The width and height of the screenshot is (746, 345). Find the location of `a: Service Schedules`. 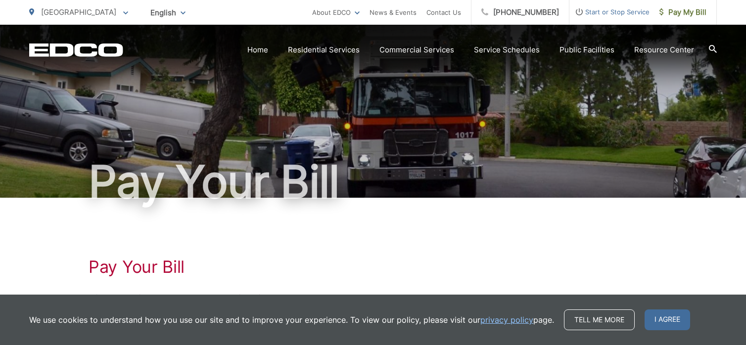

a: Service Schedules is located at coordinates (507, 50).